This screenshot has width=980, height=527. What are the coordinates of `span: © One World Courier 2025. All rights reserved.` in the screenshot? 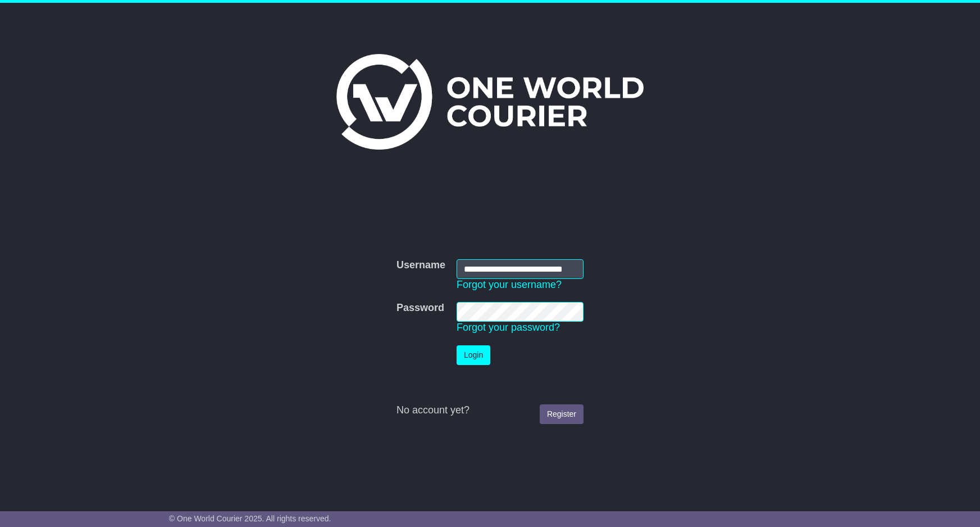 It's located at (250, 518).